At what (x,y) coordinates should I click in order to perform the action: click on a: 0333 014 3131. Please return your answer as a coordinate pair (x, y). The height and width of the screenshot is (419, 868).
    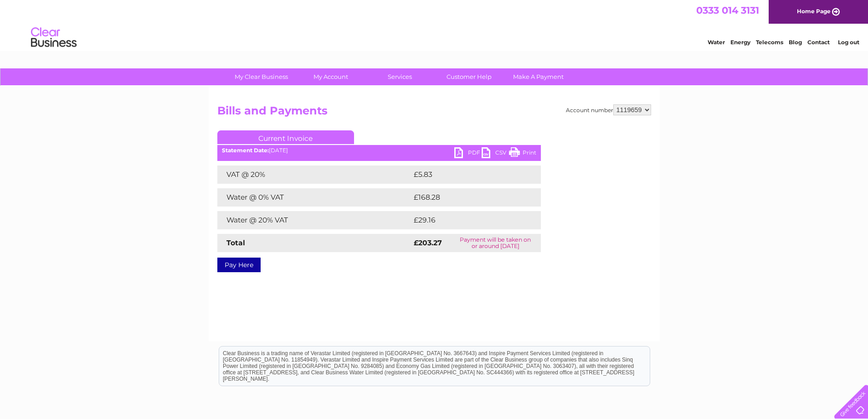
    Looking at the image, I should click on (728, 10).